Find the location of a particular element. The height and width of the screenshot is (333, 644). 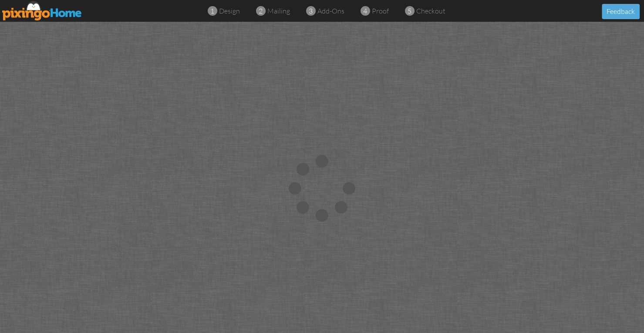

button: Feedback is located at coordinates (620, 11).